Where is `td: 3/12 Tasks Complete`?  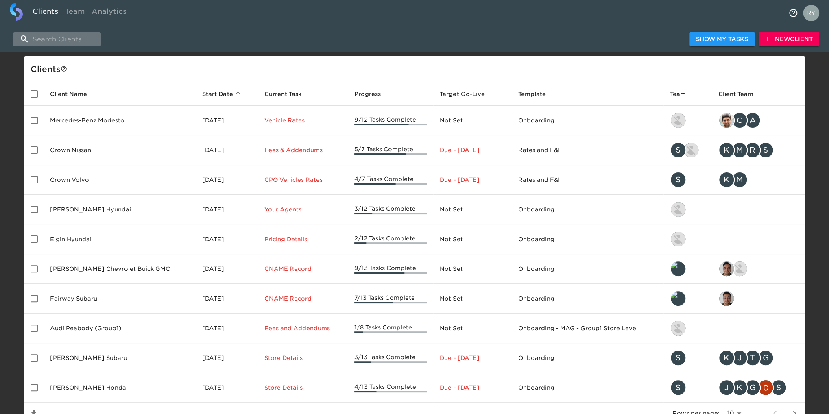
td: 3/12 Tasks Complete is located at coordinates (390, 209).